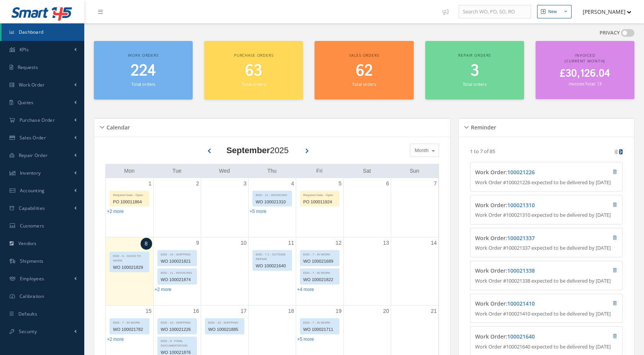 This screenshot has height=355, width=644. What do you see at coordinates (433, 243) in the screenshot?
I see `a: September 14, 2025` at bounding box center [433, 243].